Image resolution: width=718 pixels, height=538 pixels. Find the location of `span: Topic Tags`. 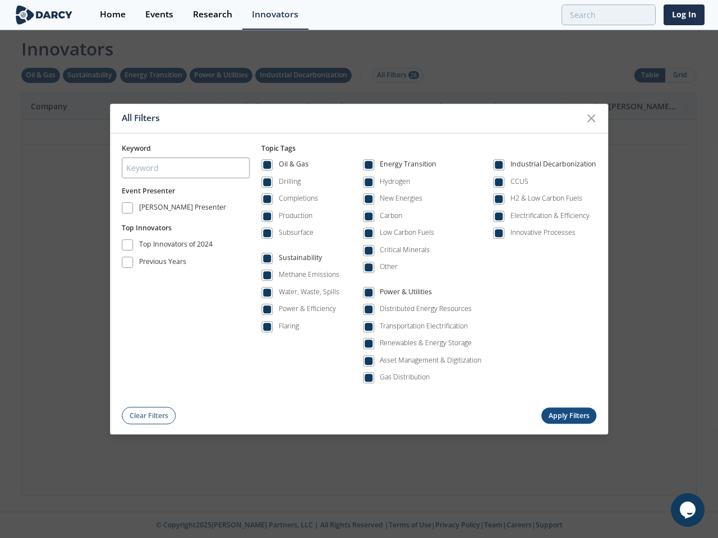

span: Topic Tags is located at coordinates (278, 148).